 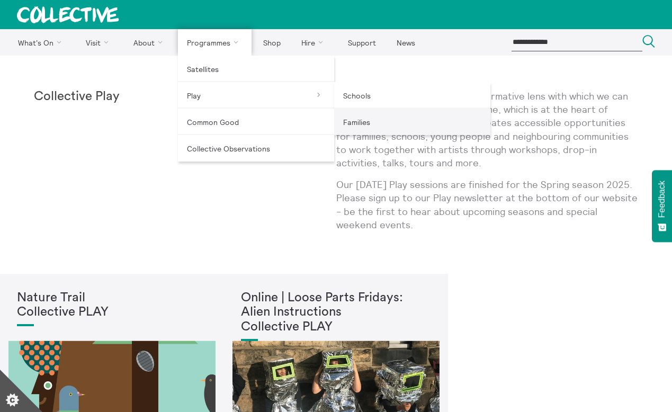 I want to click on a: About, so click(x=150, y=42).